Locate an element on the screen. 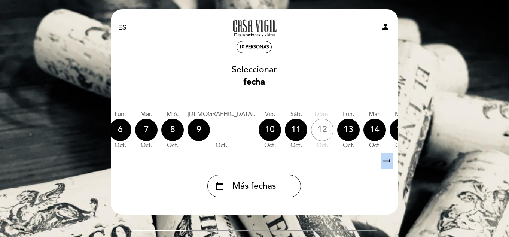 This screenshot has height=237, width=509. a: A la tarde en Casa Vigil is located at coordinates (254, 28).